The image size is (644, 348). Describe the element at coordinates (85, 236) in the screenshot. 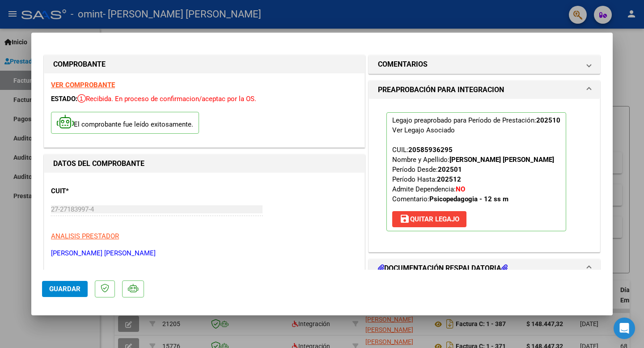

I see `span: ANALISIS PRESTADOR` at that location.